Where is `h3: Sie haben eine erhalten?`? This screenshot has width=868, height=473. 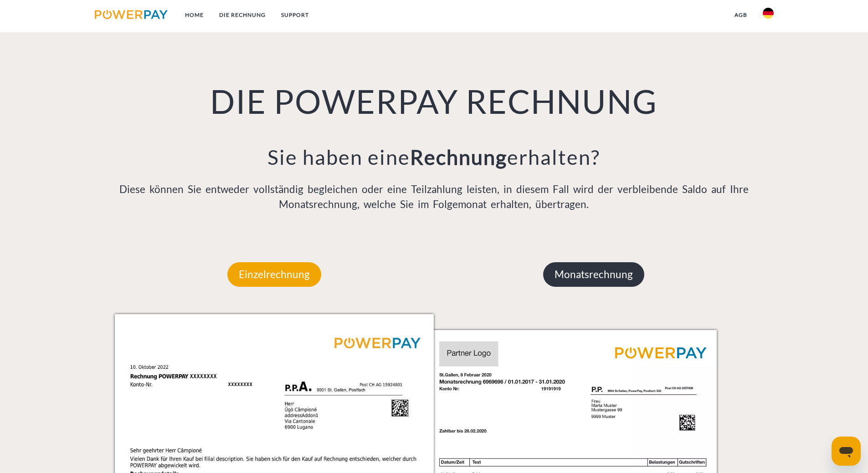
h3: Sie haben eine erhalten? is located at coordinates (434, 157).